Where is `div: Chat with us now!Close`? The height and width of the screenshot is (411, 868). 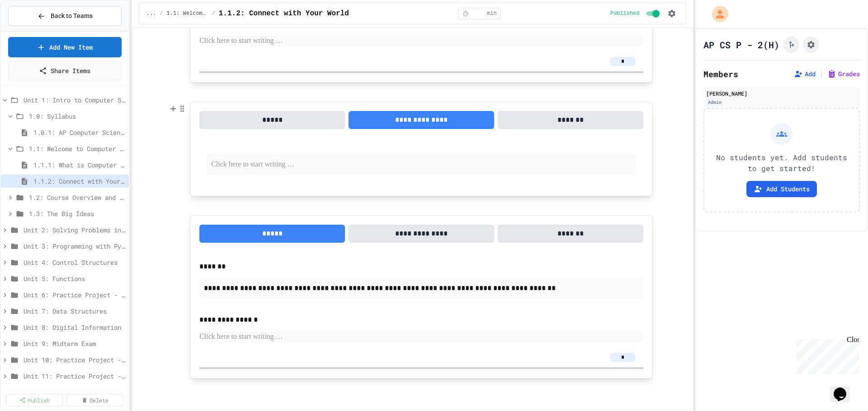
div: Chat with us now!Close is located at coordinates (33, 30).